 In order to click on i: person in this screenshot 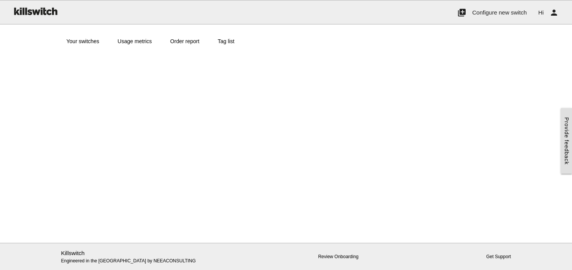, I will do `click(554, 13)`.